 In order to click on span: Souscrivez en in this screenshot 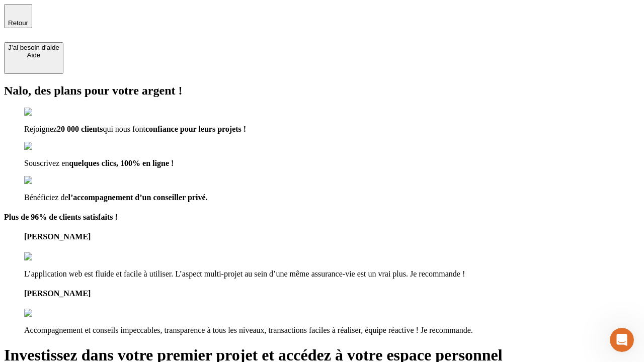, I will do `click(46, 163)`.